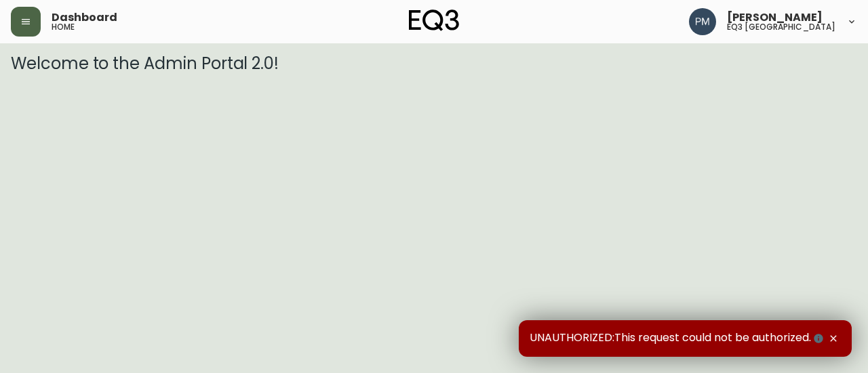 This screenshot has height=373, width=868. Describe the element at coordinates (678, 339) in the screenshot. I see `span: UNAUTHORIZED:This request could not be authorized.` at that location.